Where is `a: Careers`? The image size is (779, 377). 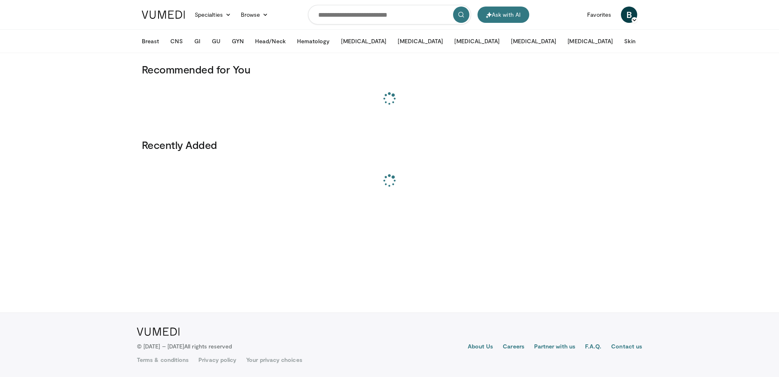
a: Careers is located at coordinates (513, 347).